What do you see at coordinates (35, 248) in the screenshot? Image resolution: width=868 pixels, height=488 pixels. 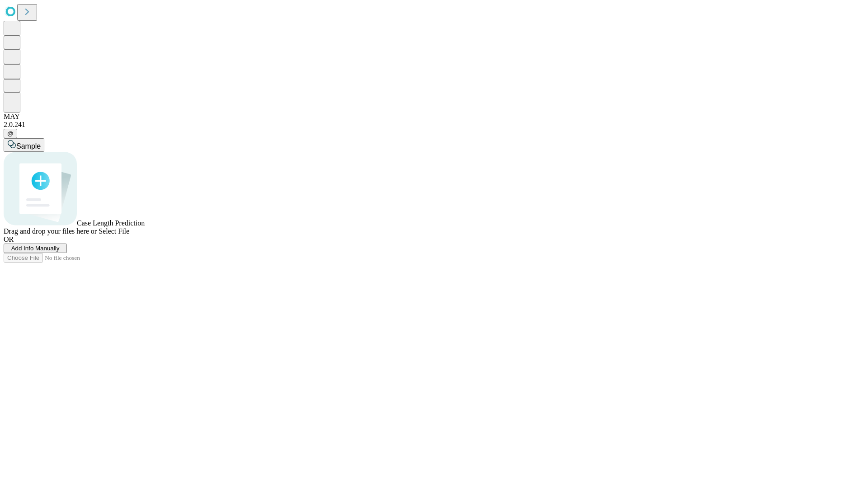 I see `button: Add Info Manually` at bounding box center [35, 248].